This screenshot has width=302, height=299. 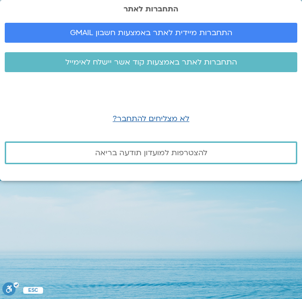 What do you see at coordinates (151, 9) in the screenshot?
I see `h2: התחברות לאתר` at bounding box center [151, 9].